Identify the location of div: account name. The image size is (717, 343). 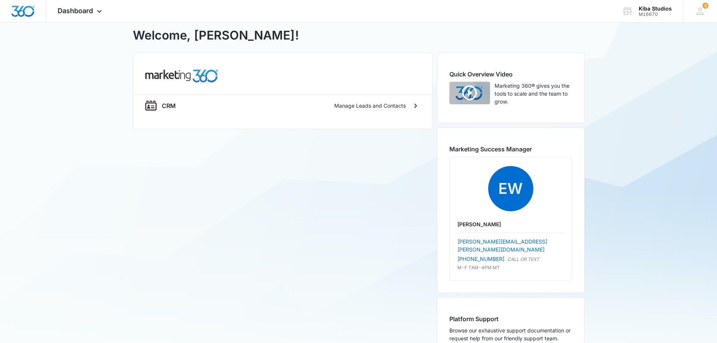
(655, 9).